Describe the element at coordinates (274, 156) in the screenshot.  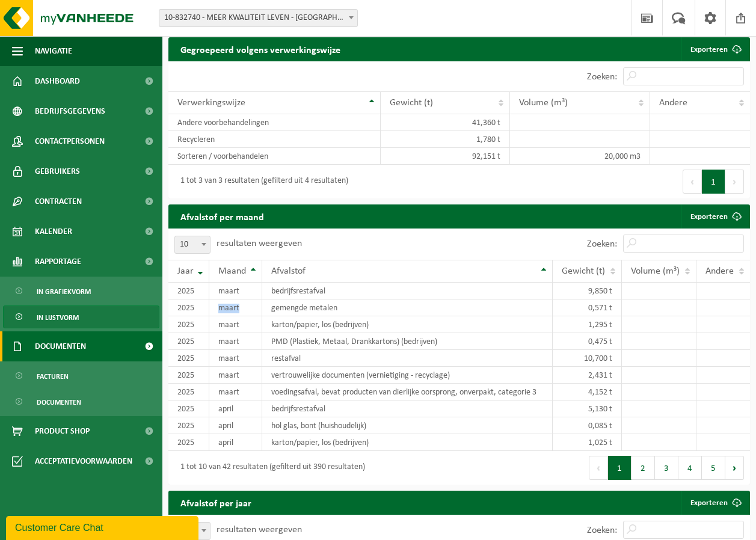
I see `td: Sorteren / voorbehandelen` at that location.